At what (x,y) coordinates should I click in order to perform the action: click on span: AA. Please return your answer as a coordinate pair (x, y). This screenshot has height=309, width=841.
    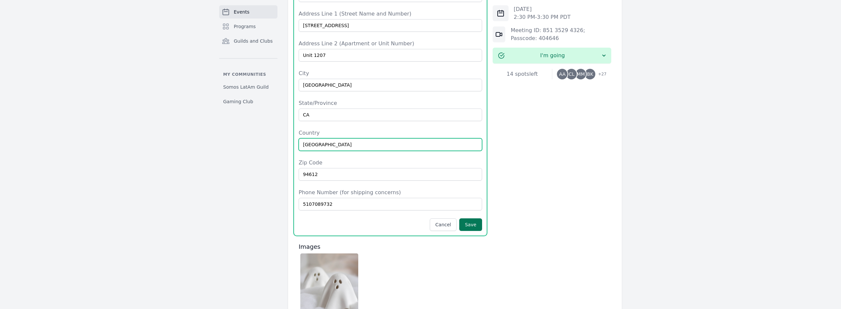
    Looking at the image, I should click on (562, 74).